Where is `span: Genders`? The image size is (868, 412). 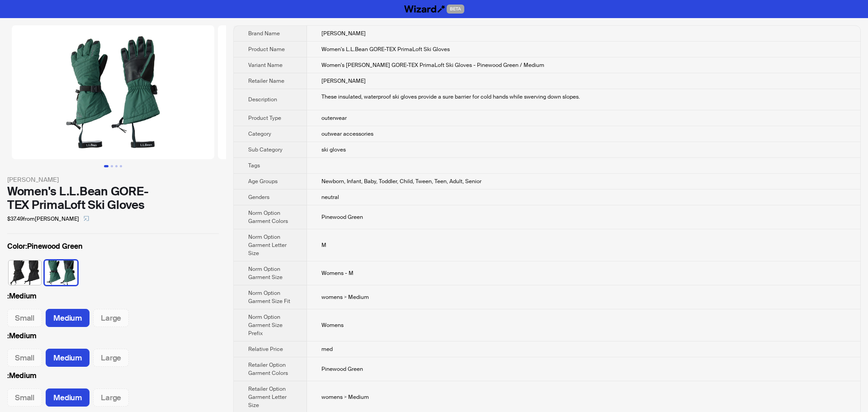 span: Genders is located at coordinates (258, 197).